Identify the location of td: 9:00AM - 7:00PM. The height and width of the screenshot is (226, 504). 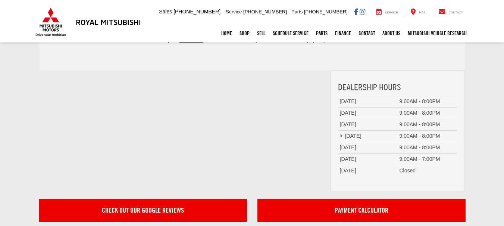
(427, 160).